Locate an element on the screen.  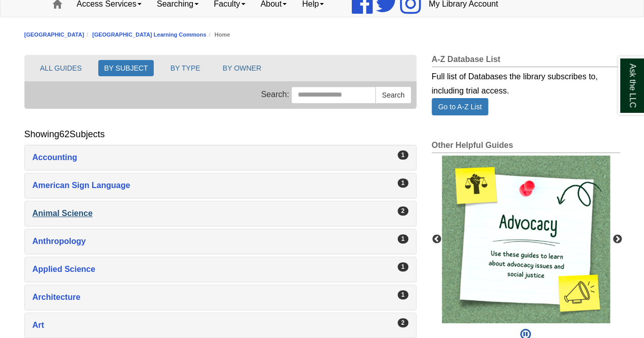
div: Full list of Databases the library subscribes to, including trial access. is located at coordinates (526, 83).